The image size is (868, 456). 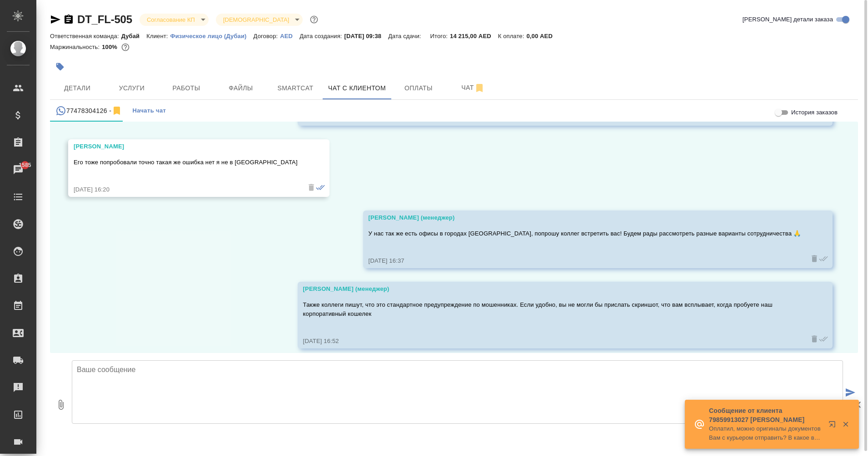 What do you see at coordinates (105, 19) in the screenshot?
I see `a: DT_FL-505` at bounding box center [105, 19].